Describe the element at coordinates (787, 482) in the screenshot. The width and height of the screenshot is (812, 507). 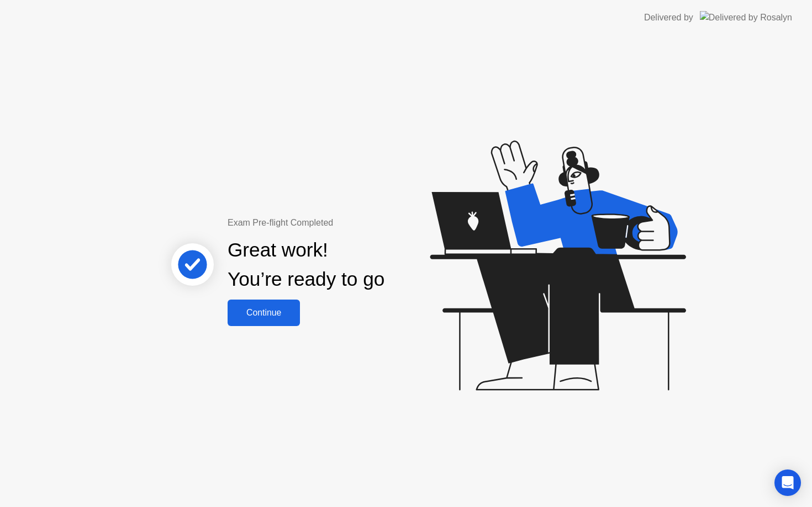
I see `div: Open Intercom Messenger` at that location.